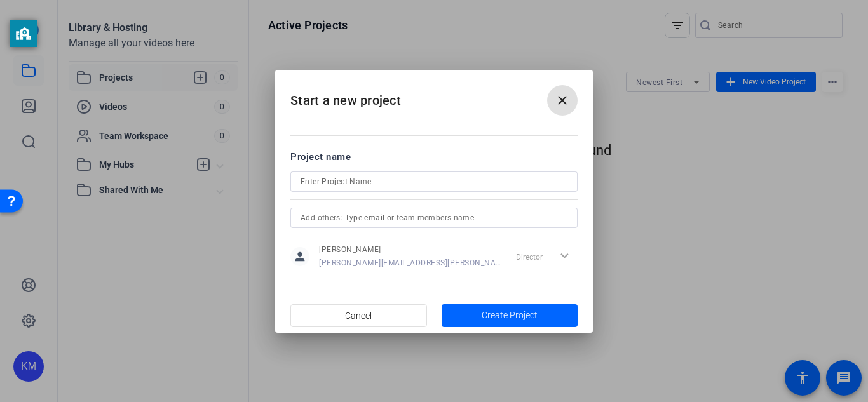 This screenshot has height=402, width=868. Describe the element at coordinates (434, 95) in the screenshot. I see `h2: Start a new project` at that location.